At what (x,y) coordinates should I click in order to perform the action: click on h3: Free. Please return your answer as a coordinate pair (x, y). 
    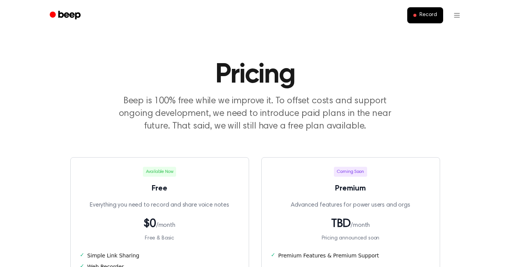
    Looking at the image, I should click on (160, 188).